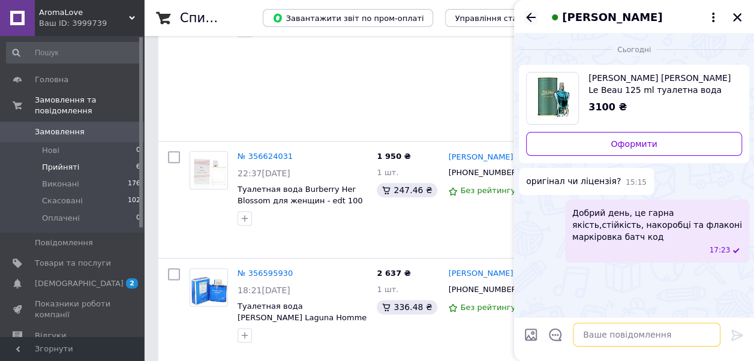 The height and width of the screenshot is (361, 754). What do you see at coordinates (634, 144) in the screenshot?
I see `a: Оформити` at bounding box center [634, 144].